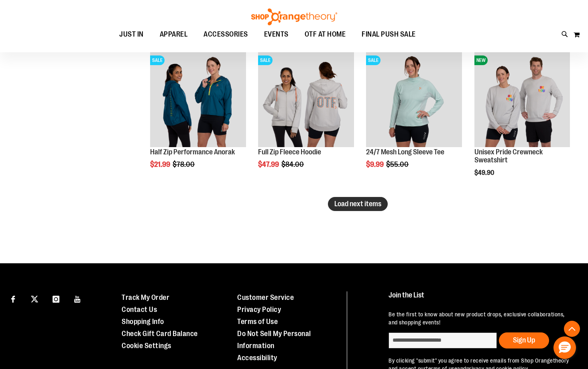 This screenshot has width=588, height=369. I want to click on span: FINAL PUSH SALE, so click(388, 34).